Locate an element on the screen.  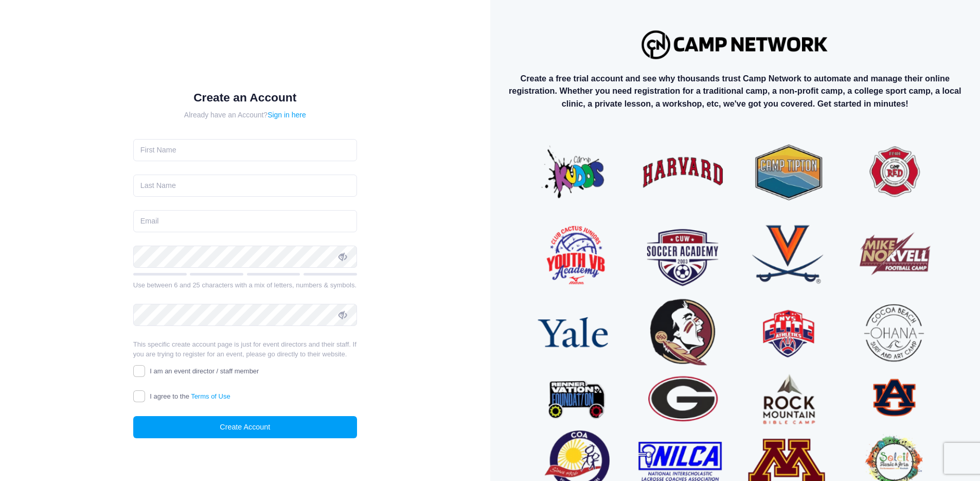
input: I am an event director / staff member is located at coordinates (139, 370).